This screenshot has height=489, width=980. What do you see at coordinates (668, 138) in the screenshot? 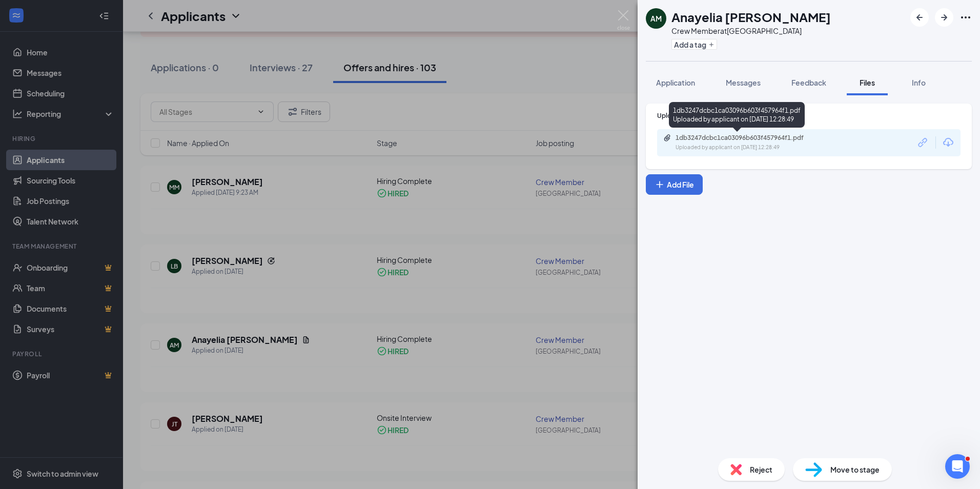
I see `svg: Paperclip` at bounding box center [668, 138].